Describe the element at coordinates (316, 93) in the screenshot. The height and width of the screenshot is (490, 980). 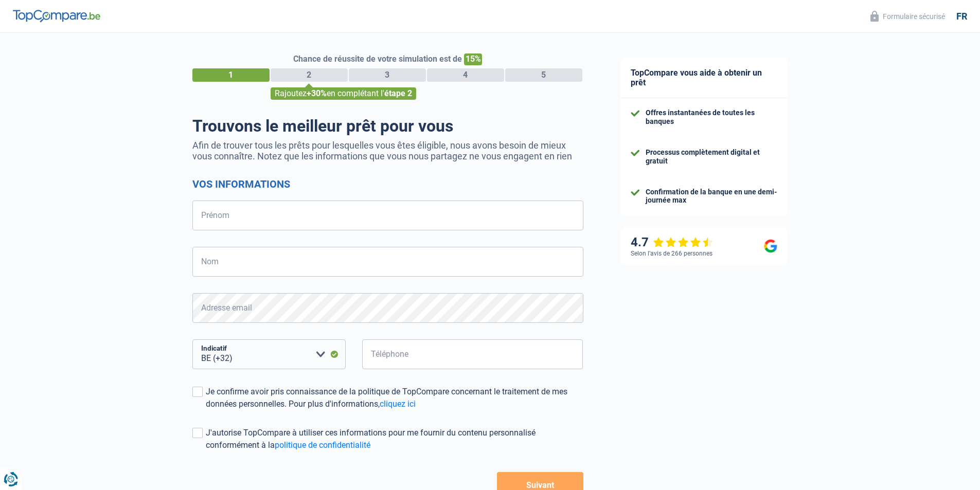
I see `span: +30%` at that location.